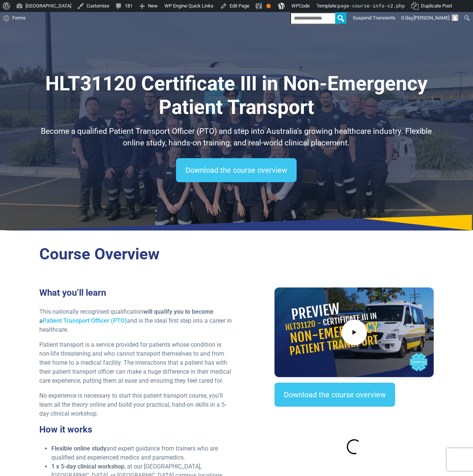 The width and height of the screenshot is (473, 476). What do you see at coordinates (136, 363) in the screenshot?
I see `p: Patient transport is a service provided for patients whose condition is non-life threatening and ...` at bounding box center [136, 363].